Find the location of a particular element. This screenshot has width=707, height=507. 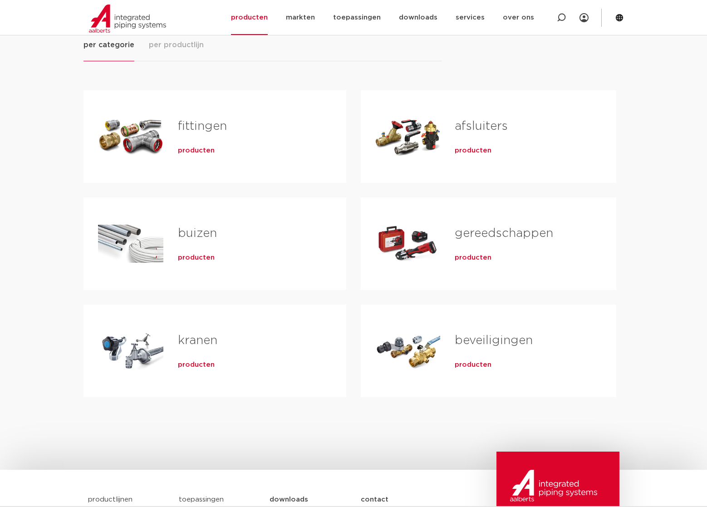

a: toepassingen is located at coordinates (201, 499).